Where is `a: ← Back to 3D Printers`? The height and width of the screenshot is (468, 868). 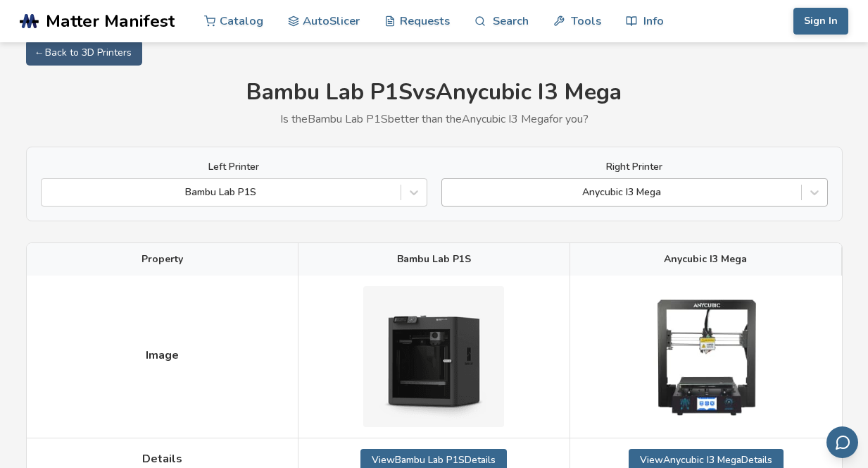 a: ← Back to 3D Printers is located at coordinates (84, 52).